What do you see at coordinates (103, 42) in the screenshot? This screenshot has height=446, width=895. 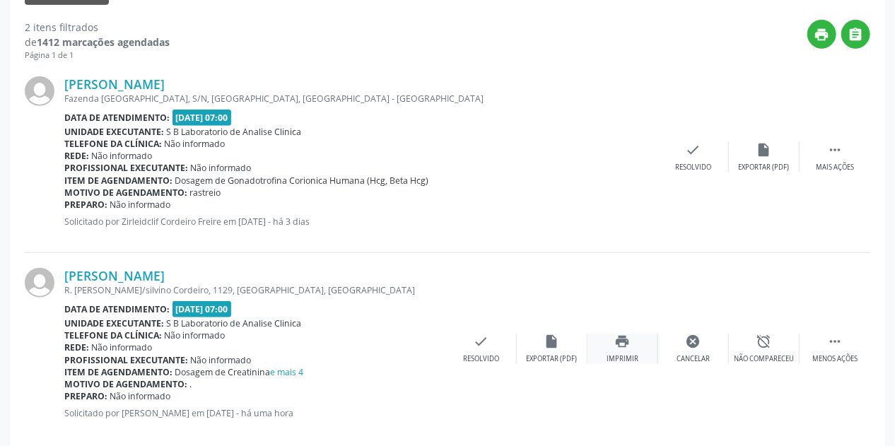 I see `strong: 1412 marcações agendadas` at bounding box center [103, 42].